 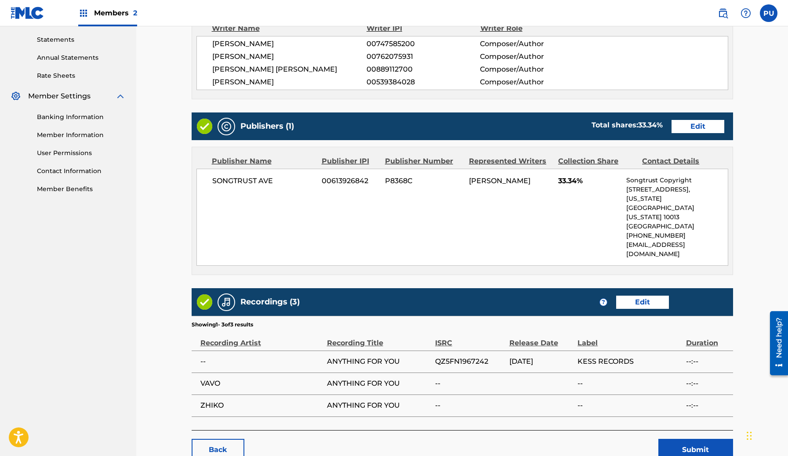 What do you see at coordinates (597, 161) in the screenshot?
I see `div: Collection Share` at bounding box center [597, 161].